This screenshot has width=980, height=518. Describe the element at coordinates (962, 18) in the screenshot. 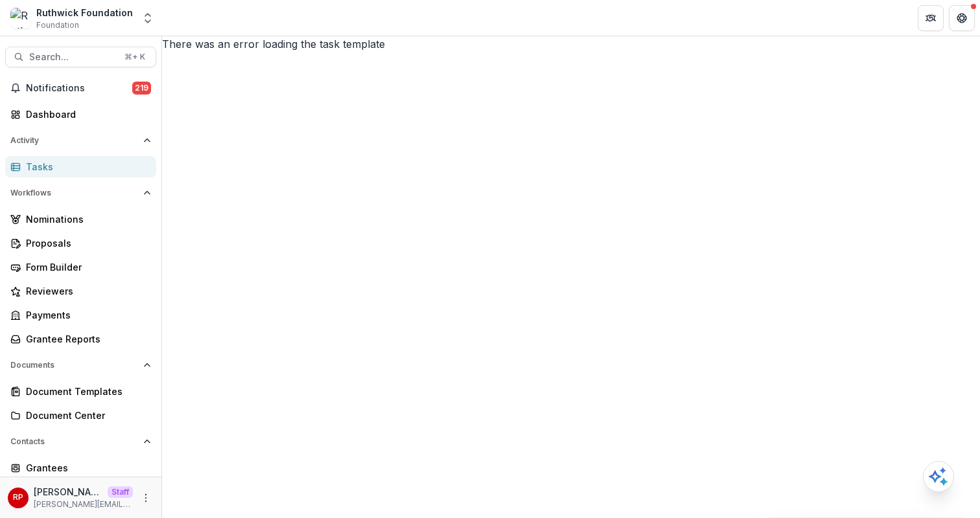

I see `button: Get Help` at that location.